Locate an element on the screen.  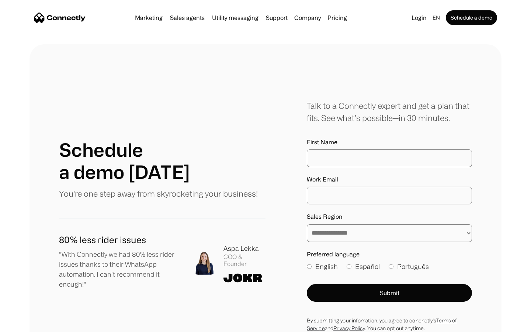
a: Marketing is located at coordinates (149, 18).